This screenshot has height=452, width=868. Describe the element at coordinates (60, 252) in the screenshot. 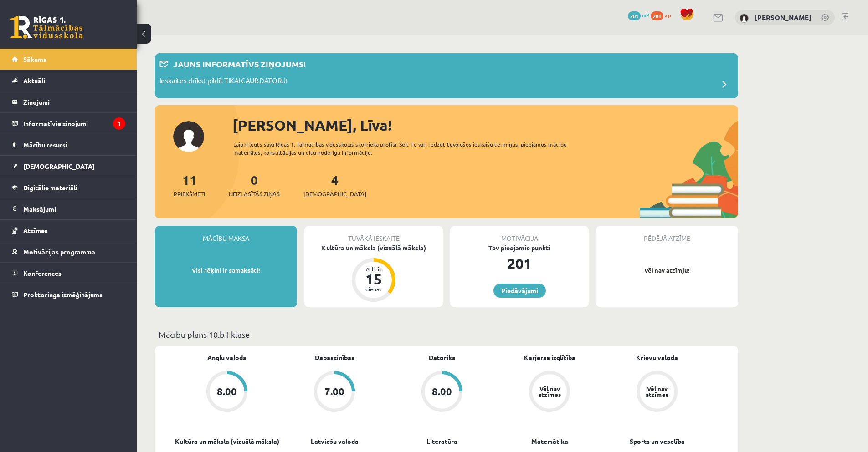

I see `span: Motivācijas programma` at that location.